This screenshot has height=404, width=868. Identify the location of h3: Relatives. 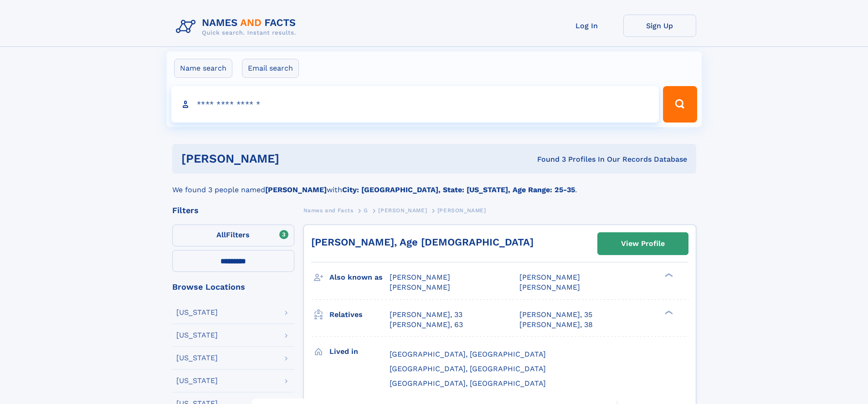
(360, 315).